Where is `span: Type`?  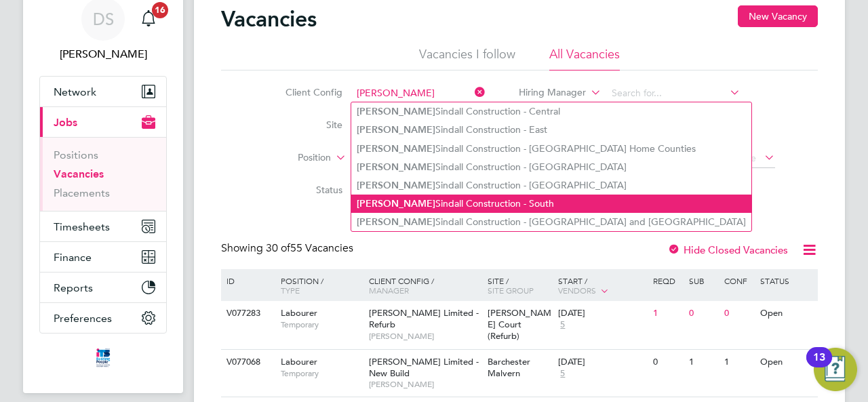
span: Type is located at coordinates (290, 290).